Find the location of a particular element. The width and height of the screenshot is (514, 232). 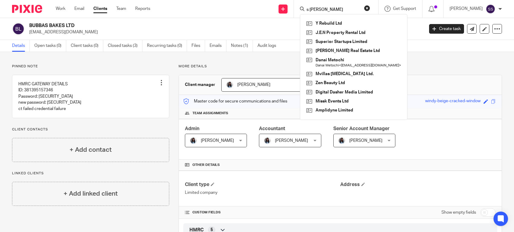

a: Client tasks (0) is located at coordinates (87, 46).